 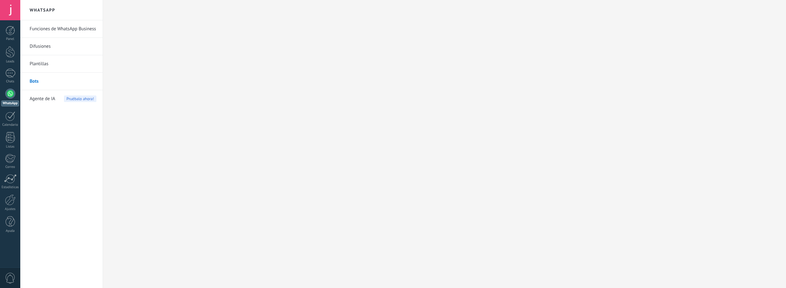 What do you see at coordinates (10, 231) in the screenshot?
I see `div: Ayuda` at bounding box center [10, 231].